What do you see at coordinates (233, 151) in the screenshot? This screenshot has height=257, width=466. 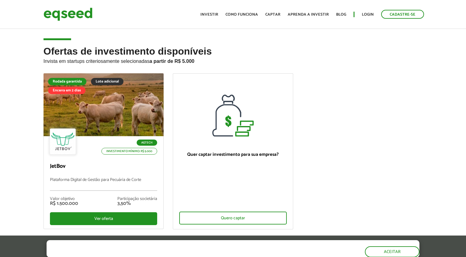 I see `a: Quer captar investimento para sua empresa? Quero captar` at bounding box center [233, 151].